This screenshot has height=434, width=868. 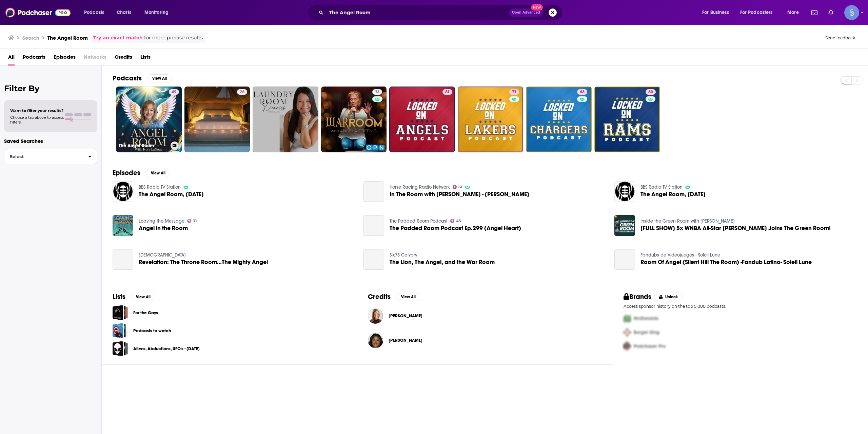 What do you see at coordinates (537, 7) in the screenshot?
I see `span: New` at bounding box center [537, 7].